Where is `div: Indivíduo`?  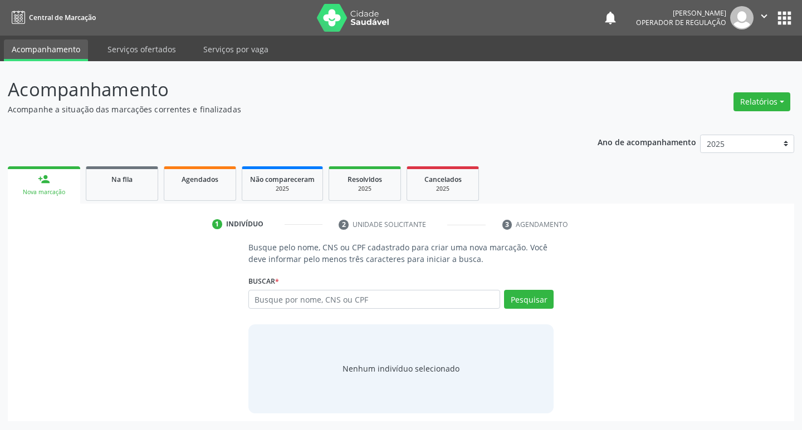
div: Indivíduo is located at coordinates (244, 224).